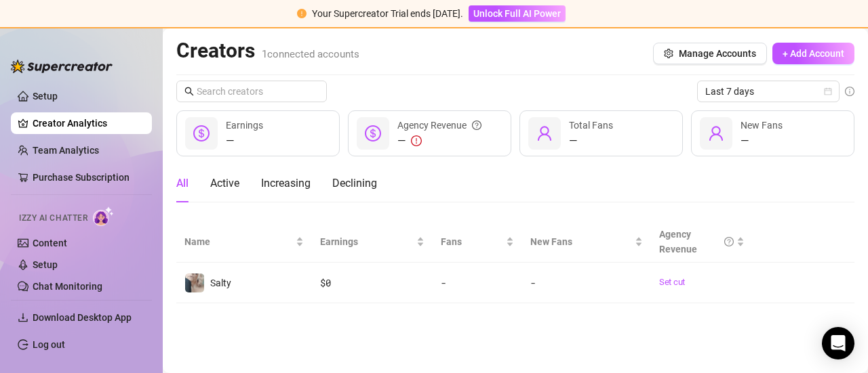 The width and height of the screenshot is (868, 373). I want to click on input: Search creators, so click(252, 92).